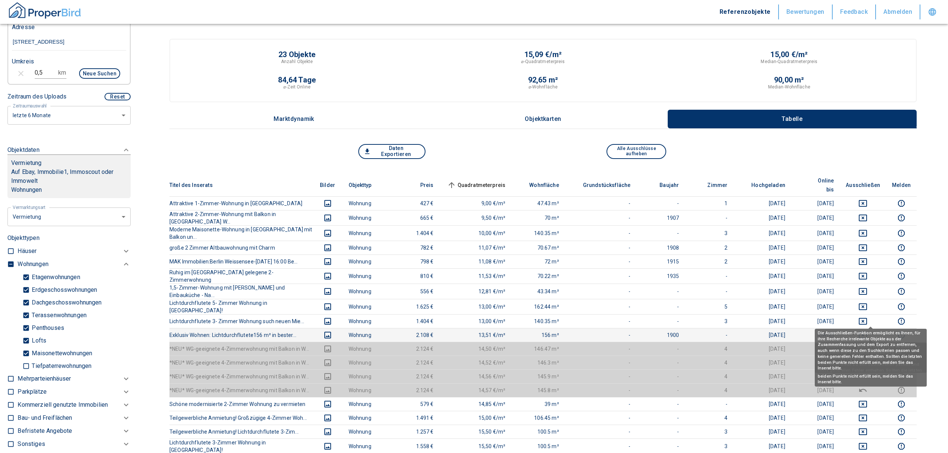  I want to click on th: Schöne modernisierte 2-Zimmer Wohnung zu vermieten, so click(241, 404).